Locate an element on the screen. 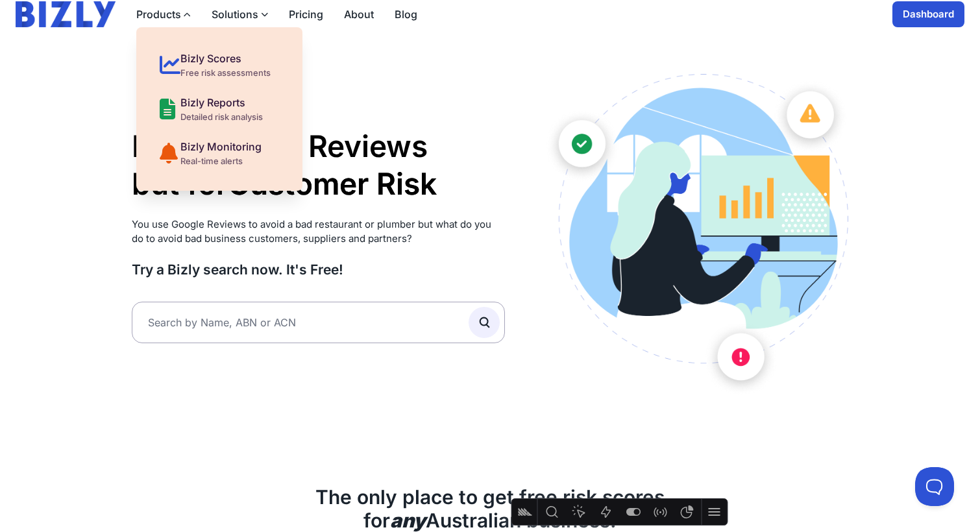 This screenshot has width=980, height=532. button: Products is located at coordinates (164, 14).